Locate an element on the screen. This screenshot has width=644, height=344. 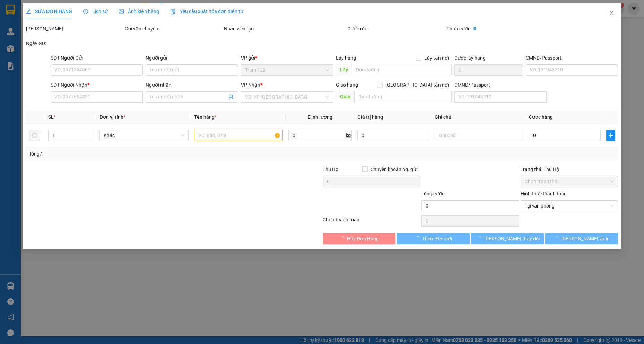
span: plus is located at coordinates (610, 136).